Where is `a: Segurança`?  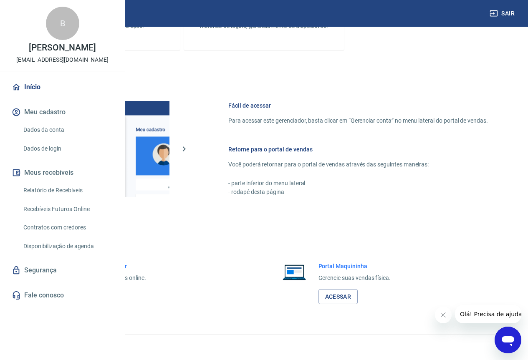
a: Segurança is located at coordinates (62, 271).